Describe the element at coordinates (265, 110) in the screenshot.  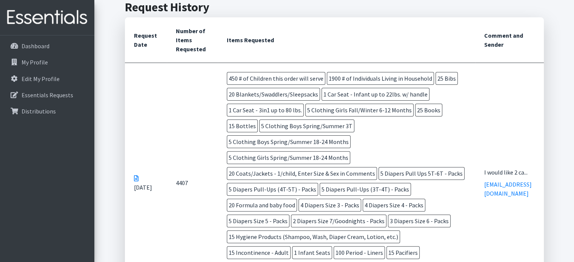
I see `span: 1 Car Seat - 3in1 up to 80 lbs.` at that location.